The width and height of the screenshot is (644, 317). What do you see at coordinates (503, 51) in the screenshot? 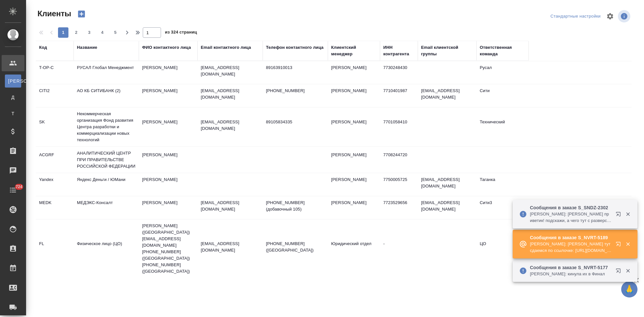
I see `div: Ответственная команда` at bounding box center [503, 51].